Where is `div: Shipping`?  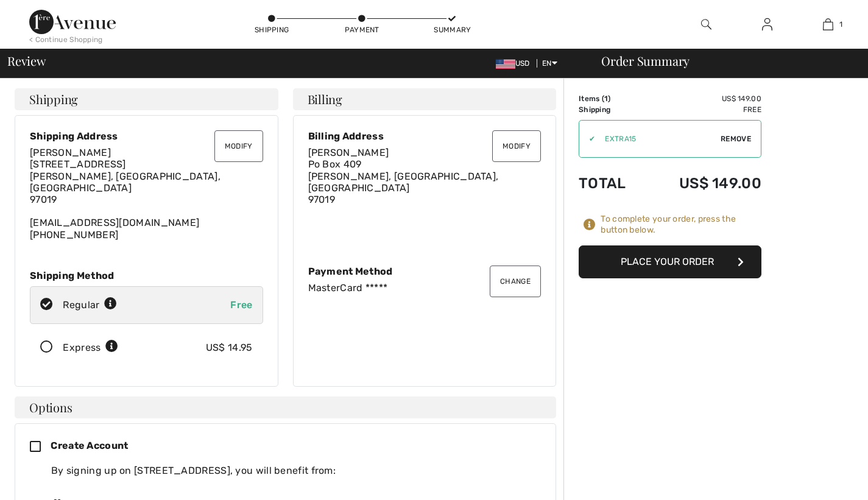 div: Shipping is located at coordinates (272, 30).